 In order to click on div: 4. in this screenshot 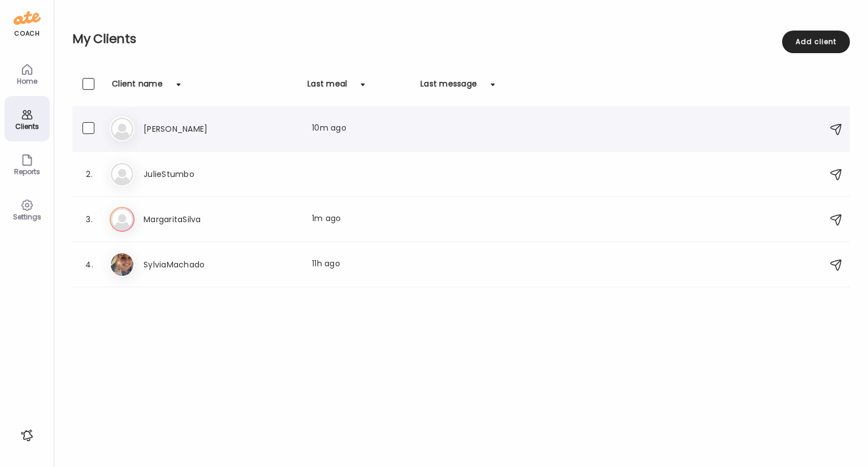, I will do `click(89, 265)`.